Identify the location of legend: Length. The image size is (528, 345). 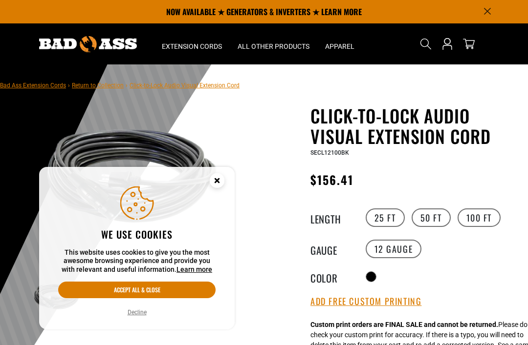
(335, 218).